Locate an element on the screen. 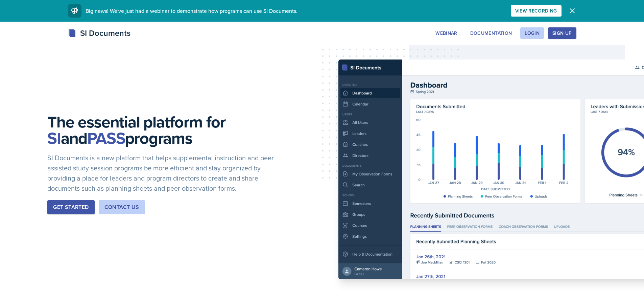 The width and height of the screenshot is (644, 308). button: Login is located at coordinates (532, 33).